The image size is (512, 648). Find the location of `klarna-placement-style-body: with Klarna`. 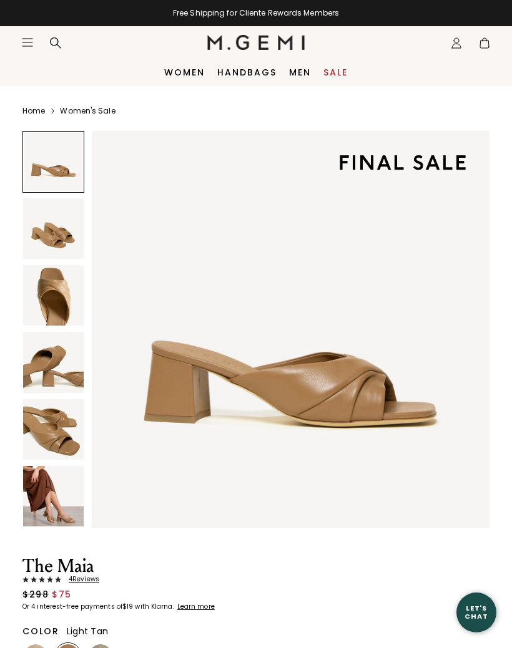

klarna-placement-style-body: with Klarna is located at coordinates (155, 607).